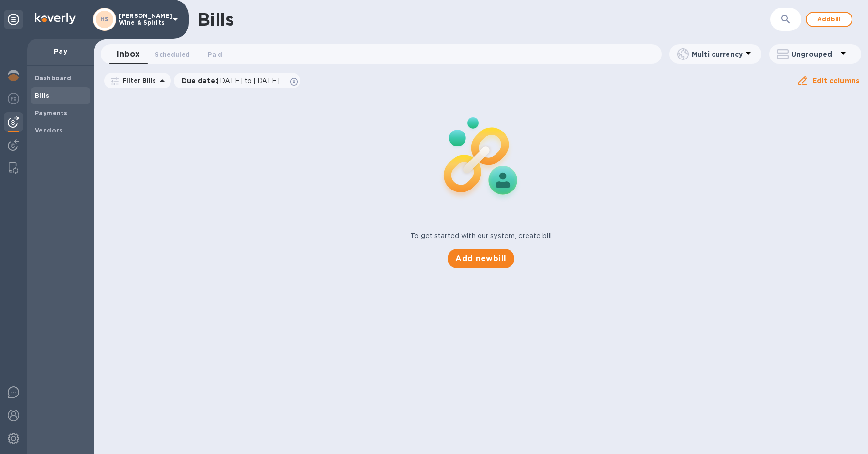  Describe the element at coordinates (51, 113) in the screenshot. I see `b: Payments` at that location.